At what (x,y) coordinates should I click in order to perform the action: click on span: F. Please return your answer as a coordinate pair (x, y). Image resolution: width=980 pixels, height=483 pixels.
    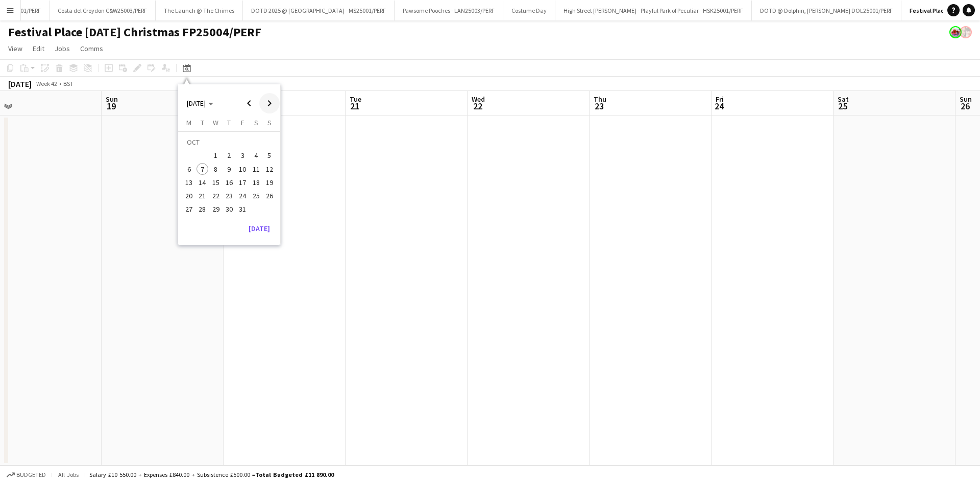
    Looking at the image, I should click on (243, 123).